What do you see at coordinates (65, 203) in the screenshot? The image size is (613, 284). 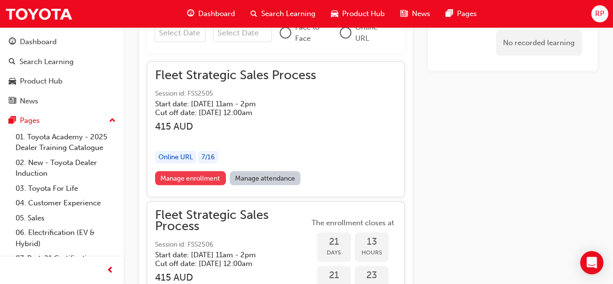 I see `a: 04. Customer Experience` at bounding box center [65, 203].